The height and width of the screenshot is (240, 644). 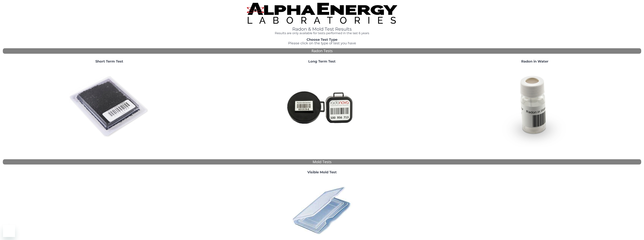 I want to click on h4: Results are only available for tests performed in the last 6 years, so click(x=322, y=33).